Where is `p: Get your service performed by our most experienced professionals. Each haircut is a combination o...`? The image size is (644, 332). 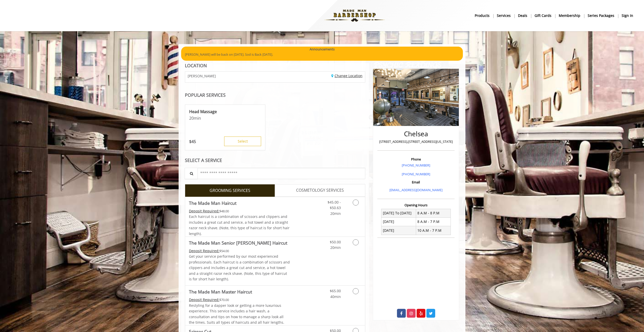 p: Get your service performed by our most experienced professionals. Each haircut is a combination o... is located at coordinates (239, 268).